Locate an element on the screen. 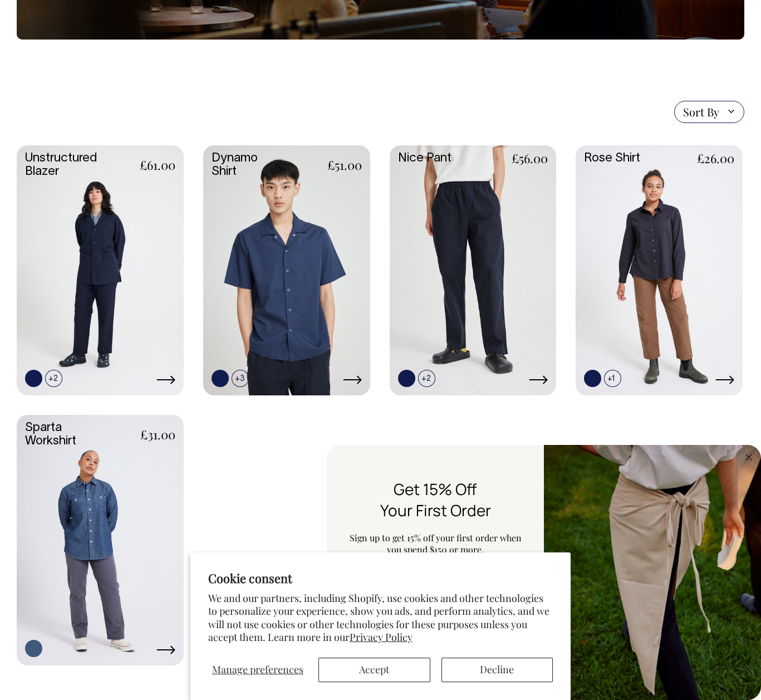 Image resolution: width=761 pixels, height=700 pixels. span: Sort By is located at coordinates (701, 112).